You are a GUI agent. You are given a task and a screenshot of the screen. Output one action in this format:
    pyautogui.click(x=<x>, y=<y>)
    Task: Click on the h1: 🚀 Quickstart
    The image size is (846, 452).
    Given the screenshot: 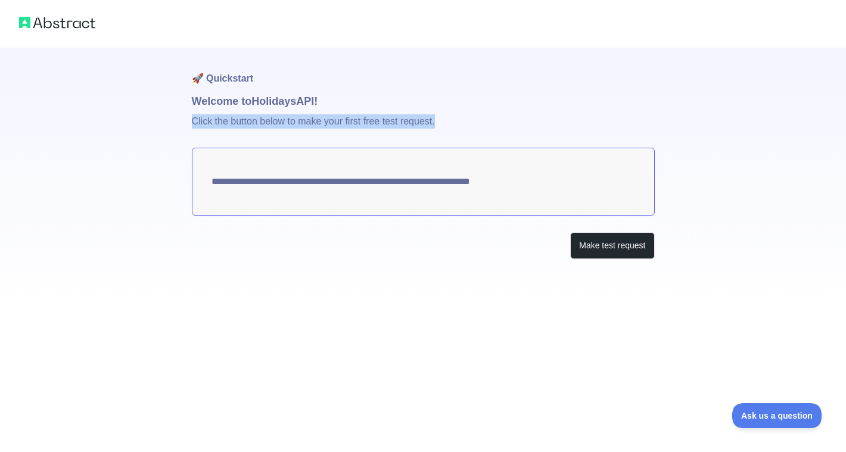 What is the action you would take?
    pyautogui.click(x=423, y=70)
    